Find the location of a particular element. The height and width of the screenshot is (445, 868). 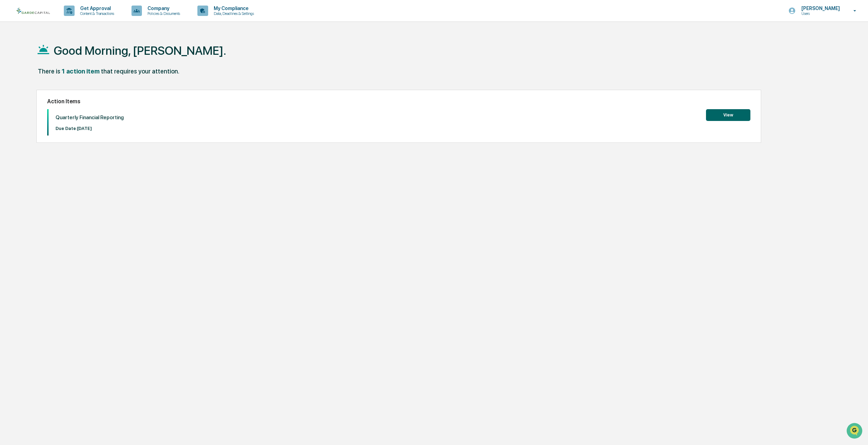

p: Policies & Documents is located at coordinates (163, 13).